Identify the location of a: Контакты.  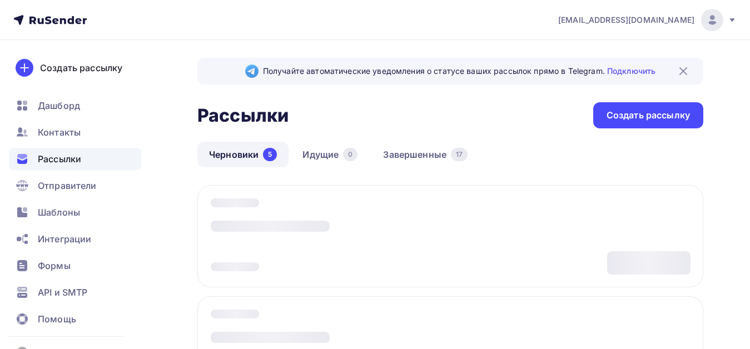
(75, 132).